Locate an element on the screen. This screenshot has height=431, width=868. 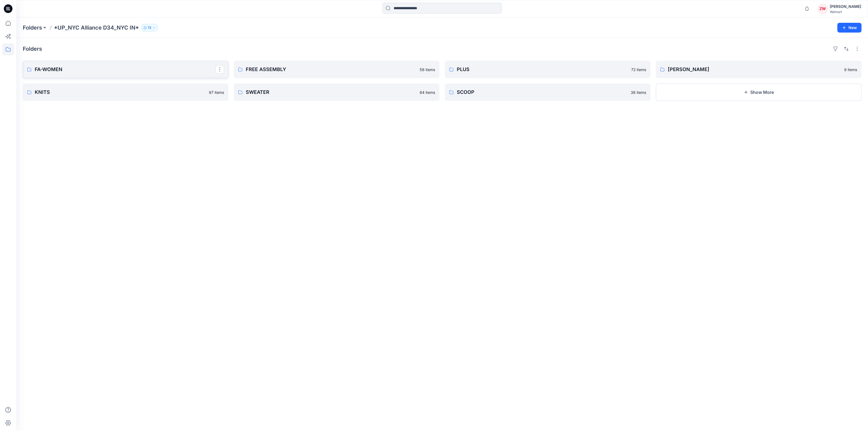
a: FA-WOMEN is located at coordinates (125, 70).